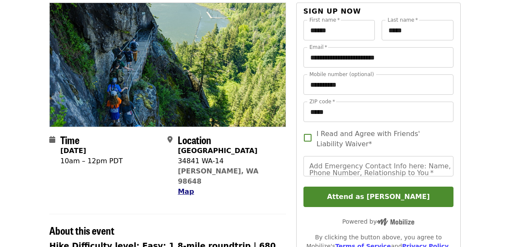  I want to click on span: I Read and Agree with Friends' Liability Waiver*, so click(382, 139).